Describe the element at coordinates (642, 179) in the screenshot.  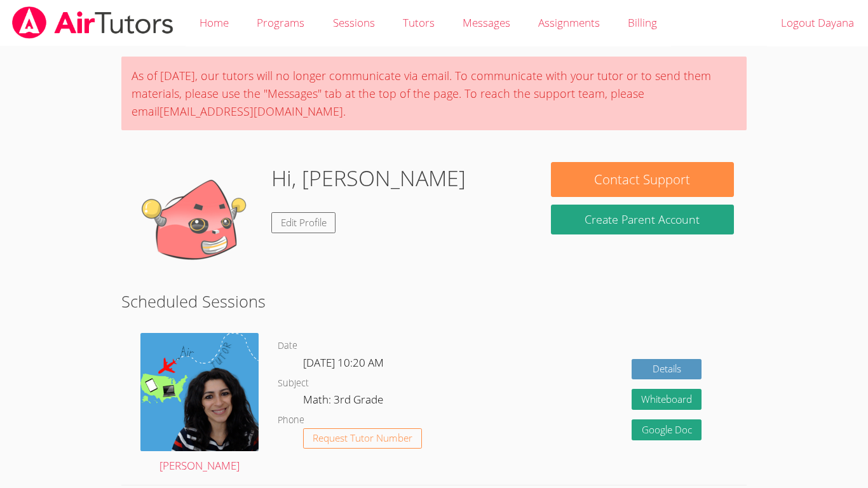
I see `button: Contact Support` at that location.